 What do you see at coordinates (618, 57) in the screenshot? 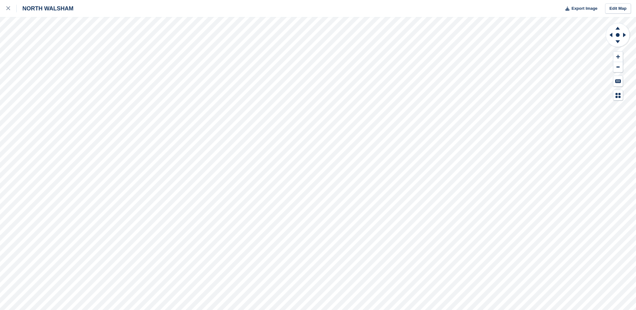
I see `button: Zoom In` at bounding box center [618, 57].